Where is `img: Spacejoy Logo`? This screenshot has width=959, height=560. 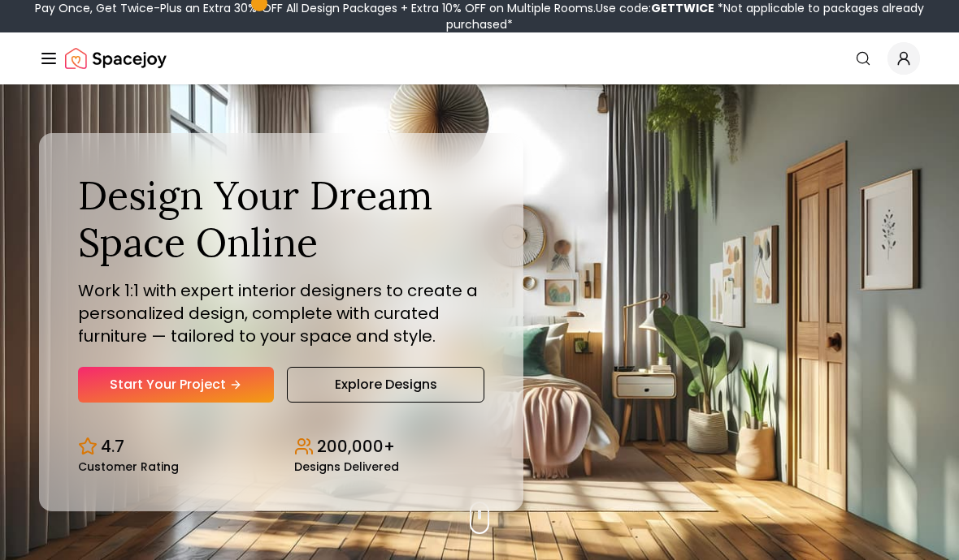
img: Spacejoy Logo is located at coordinates (115, 58).